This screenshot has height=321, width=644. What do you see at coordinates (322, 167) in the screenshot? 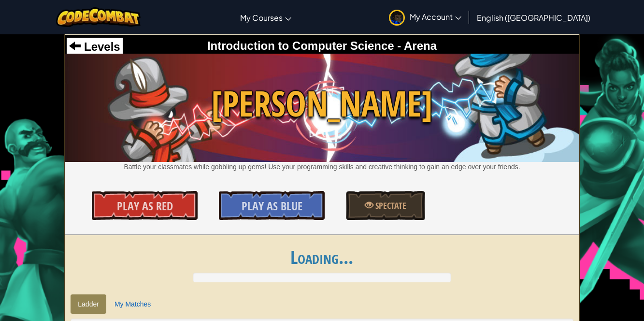
I see `p: Battle your classmates while gobbling up gems! Use your programming skills and creative thinking ...` at bounding box center [322, 167].